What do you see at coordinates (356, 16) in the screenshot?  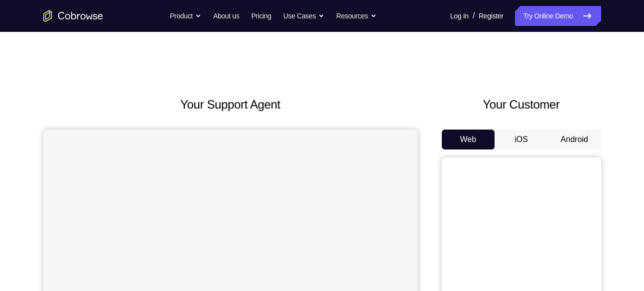 I see `button: Resources` at bounding box center [356, 16].